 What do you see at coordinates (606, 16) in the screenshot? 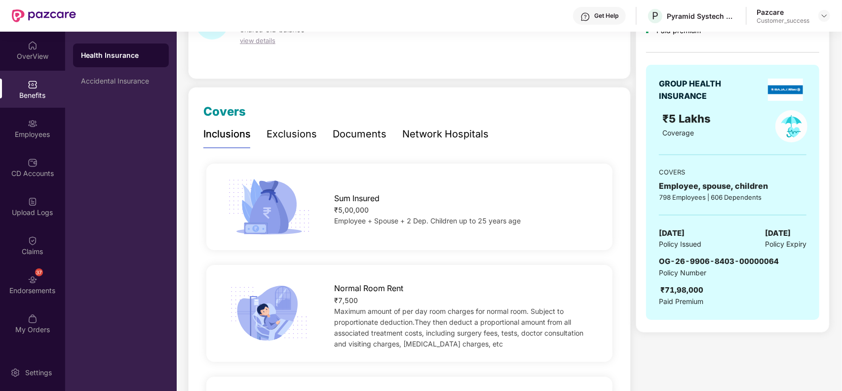
I see `div: Get Help` at bounding box center [606, 16].